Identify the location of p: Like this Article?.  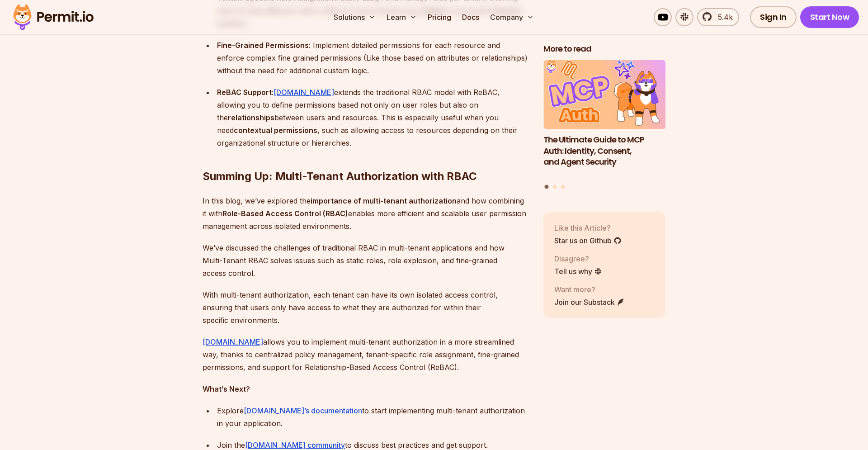
(588, 228).